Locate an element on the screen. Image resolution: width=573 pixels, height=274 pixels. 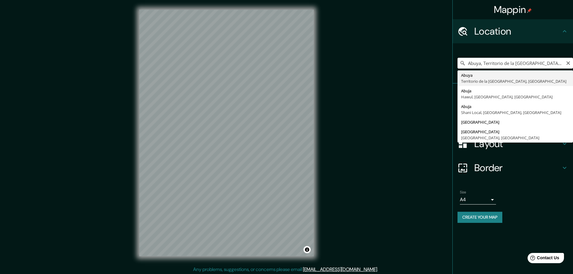
label: Size is located at coordinates (463, 192).